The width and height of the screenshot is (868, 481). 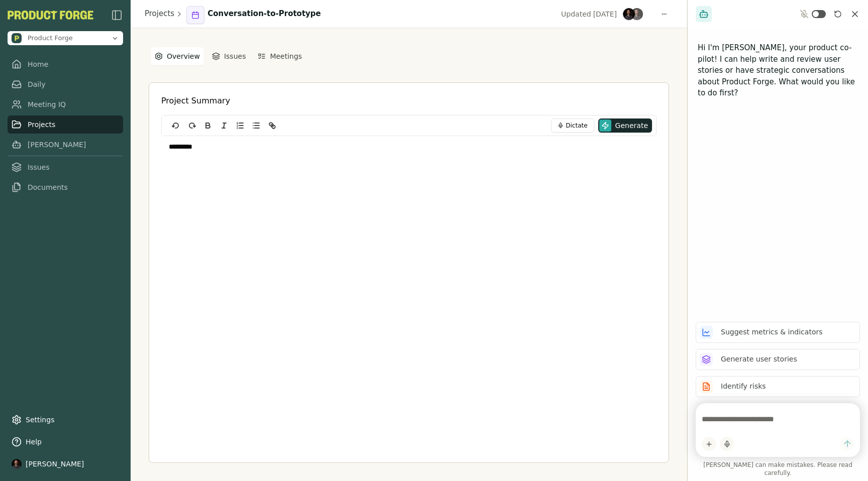 I want to click on span: Product Forge, so click(x=50, y=38).